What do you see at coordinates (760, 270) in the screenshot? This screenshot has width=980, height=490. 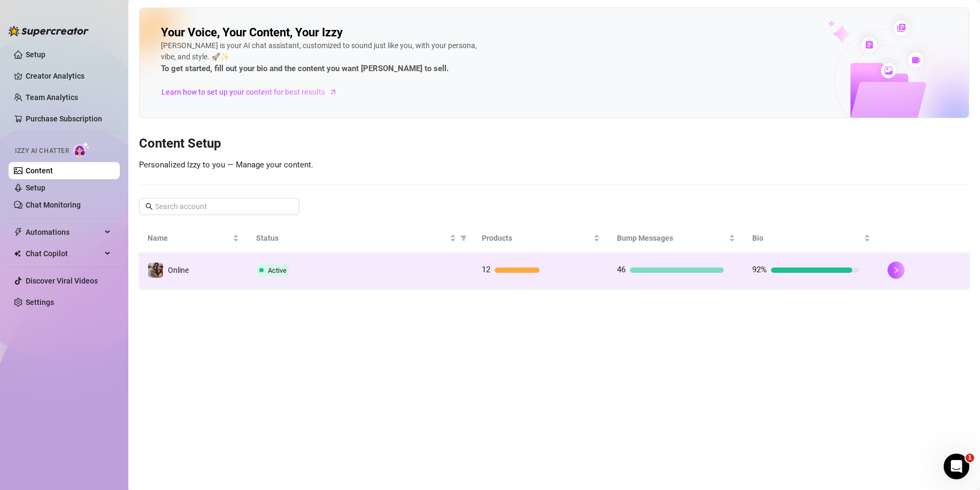 I see `span: 92%` at bounding box center [760, 270].